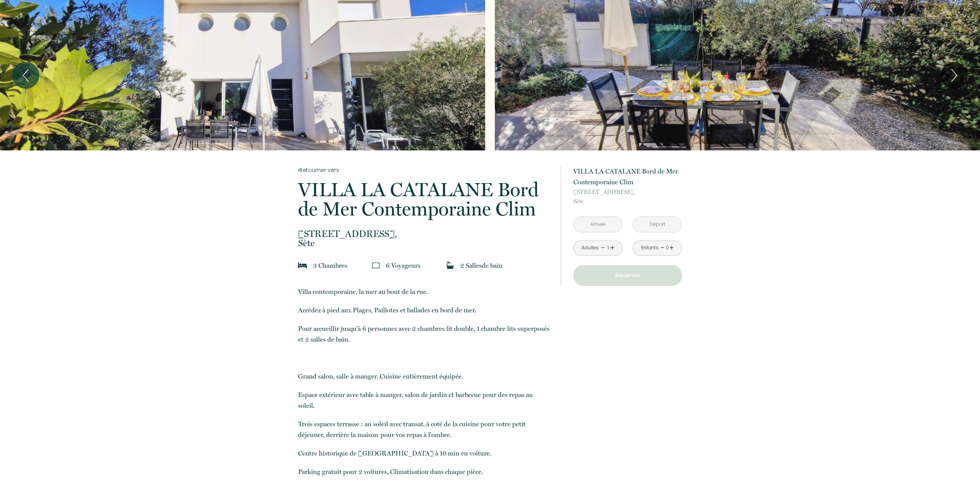 This screenshot has height=489, width=980. I want to click on button: Previous, so click(26, 75).